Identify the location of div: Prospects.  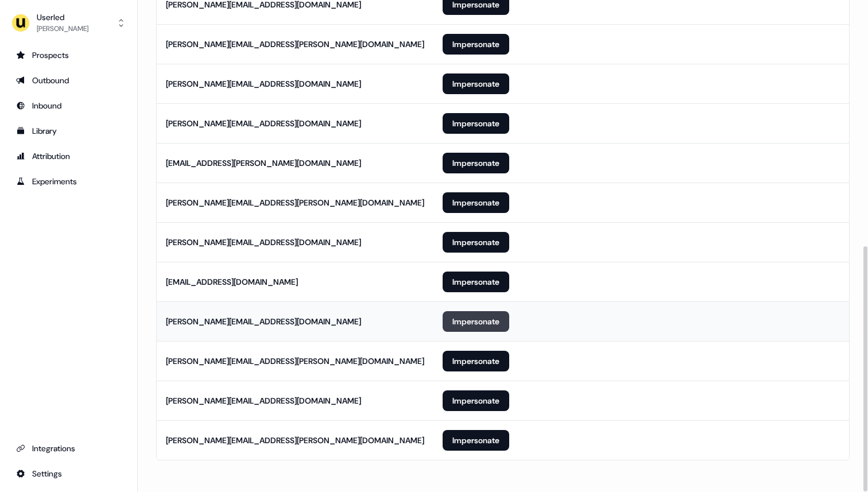
(69, 55).